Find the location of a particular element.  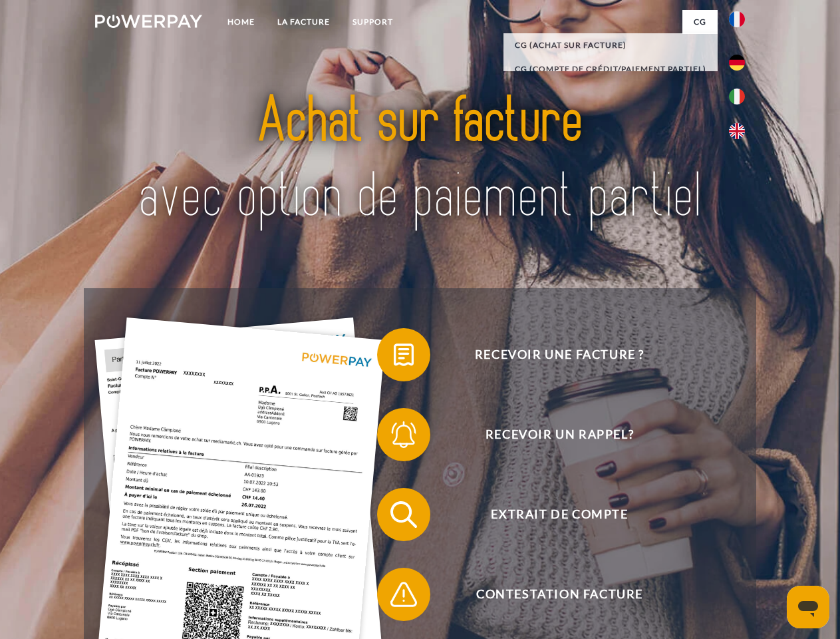

span: Recevoir une facture ? is located at coordinates (559, 355).